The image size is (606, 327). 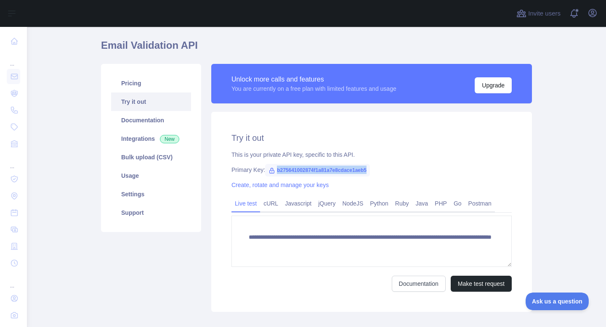 I want to click on a: Postman, so click(x=479, y=204).